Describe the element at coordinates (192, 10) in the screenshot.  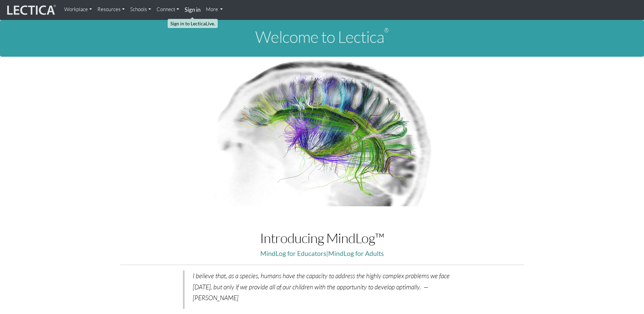
I see `a: Sign in` at that location.